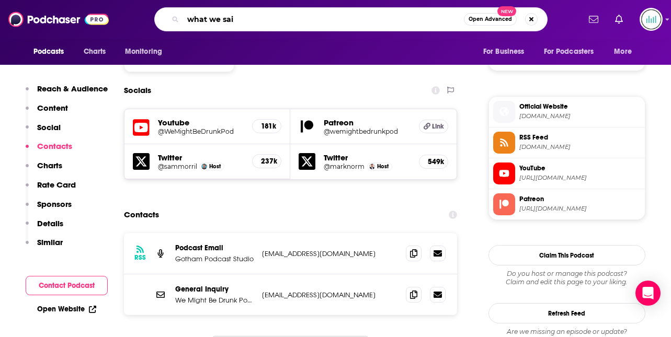 This screenshot has width=671, height=337. Describe the element at coordinates (201, 131) in the screenshot. I see `h5: @WeMightBeDrunkPod` at that location.